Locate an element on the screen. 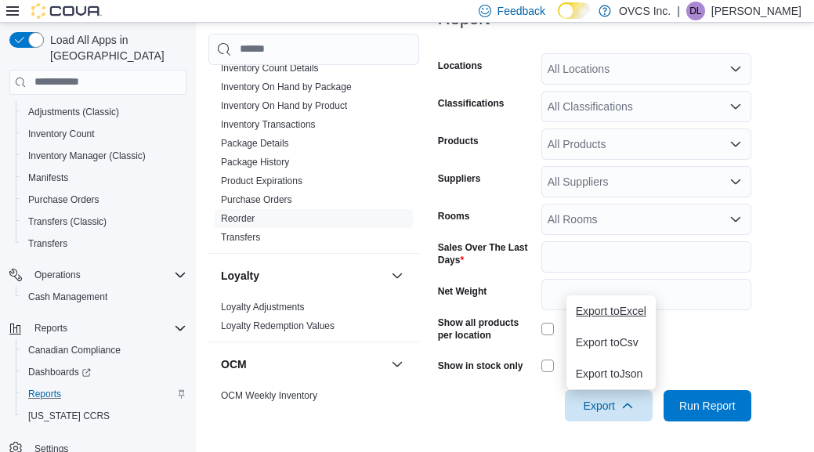 The height and width of the screenshot is (452, 814). label: Products is located at coordinates (458, 141).